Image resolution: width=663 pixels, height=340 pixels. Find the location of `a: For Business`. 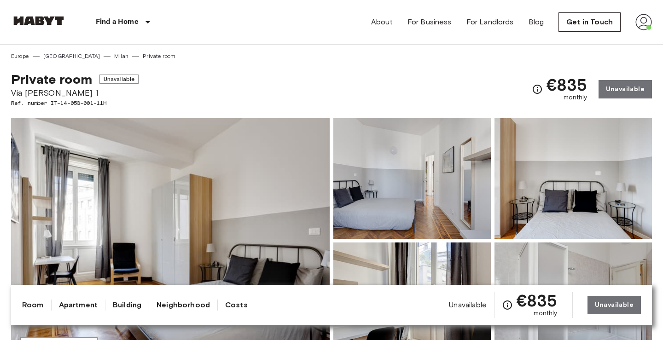

a: For Business is located at coordinates (429, 22).